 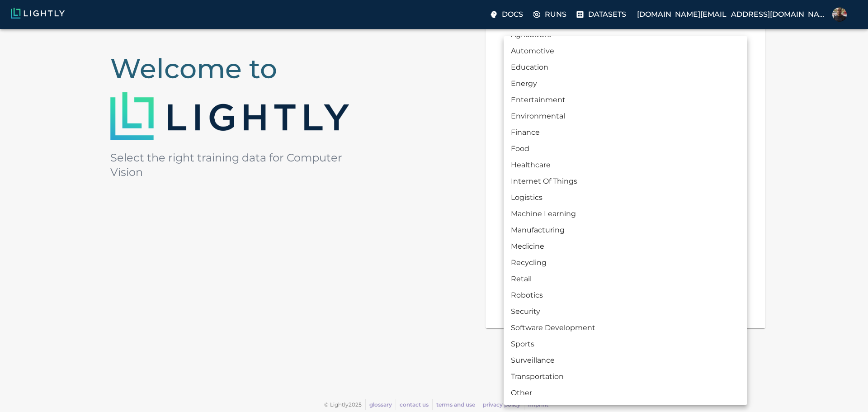 I want to click on li: Retail, so click(x=625, y=278).